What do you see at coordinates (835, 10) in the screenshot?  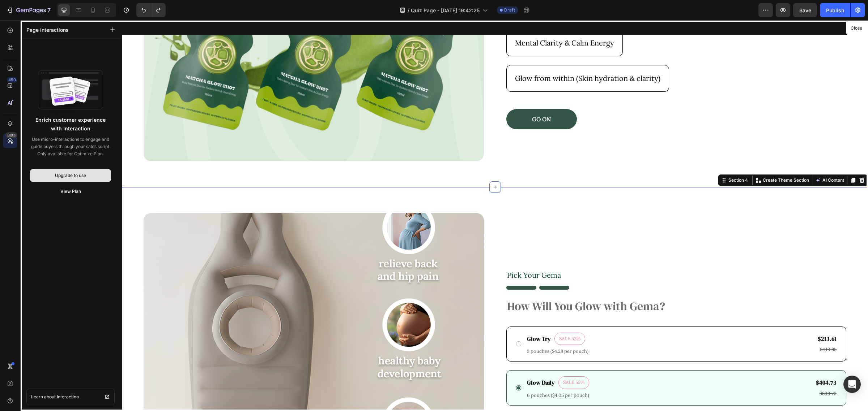 I see `div: Publish` at bounding box center [835, 10].